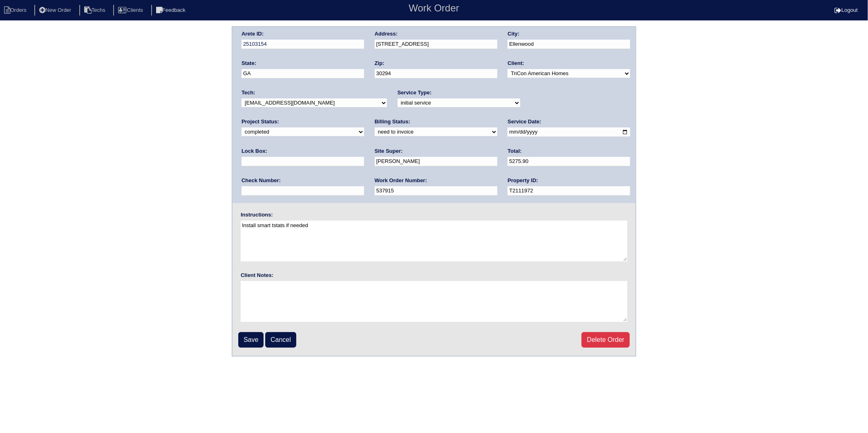 This screenshot has height=433, width=868. I want to click on a: Cancel, so click(281, 340).